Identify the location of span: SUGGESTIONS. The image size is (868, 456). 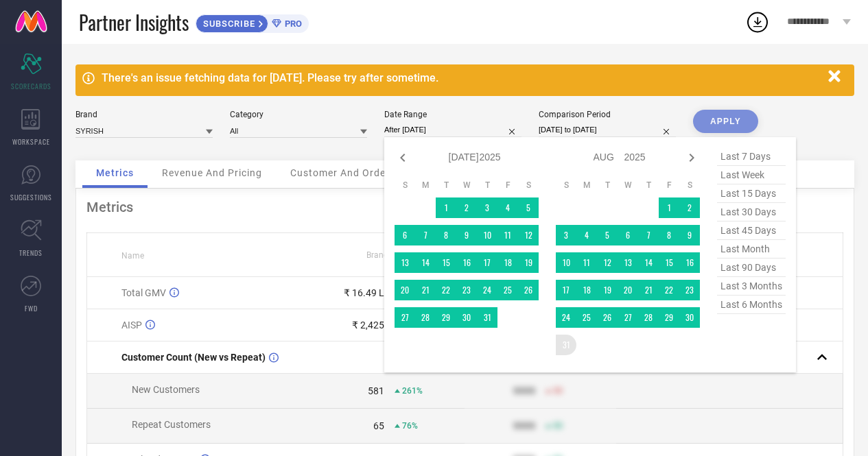
(31, 197).